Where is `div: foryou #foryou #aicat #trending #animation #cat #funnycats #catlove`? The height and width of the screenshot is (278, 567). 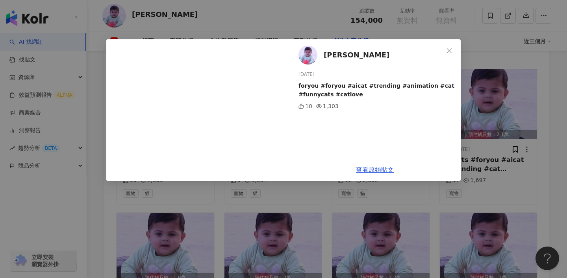
div: foryou #foryou #aicat #trending #animation #cat #funnycats #catlove is located at coordinates (376, 90).